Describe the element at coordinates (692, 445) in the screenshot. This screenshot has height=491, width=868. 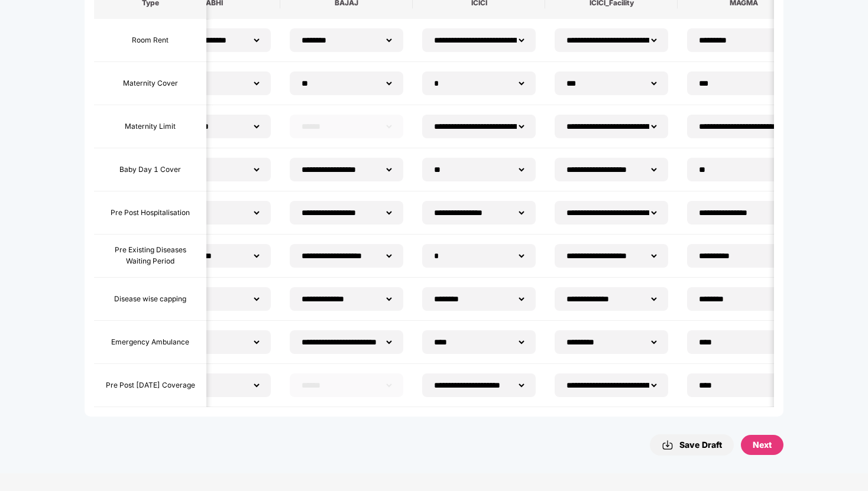
I see `div: Save Draft` at that location.